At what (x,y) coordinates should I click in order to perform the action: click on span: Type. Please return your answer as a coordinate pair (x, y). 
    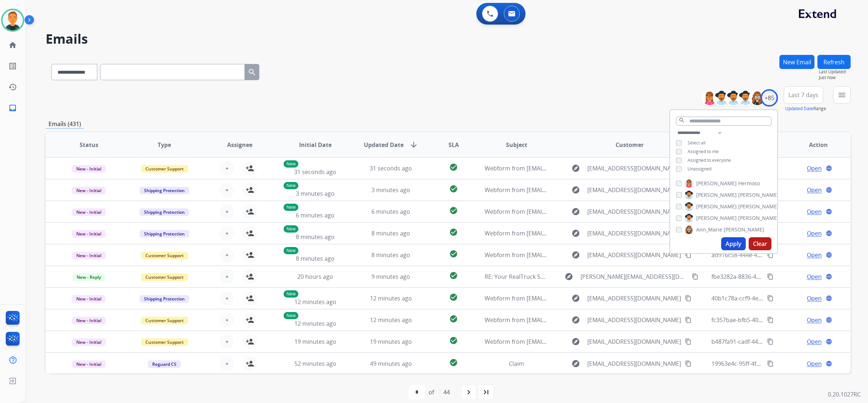
    Looking at the image, I should click on (164, 145).